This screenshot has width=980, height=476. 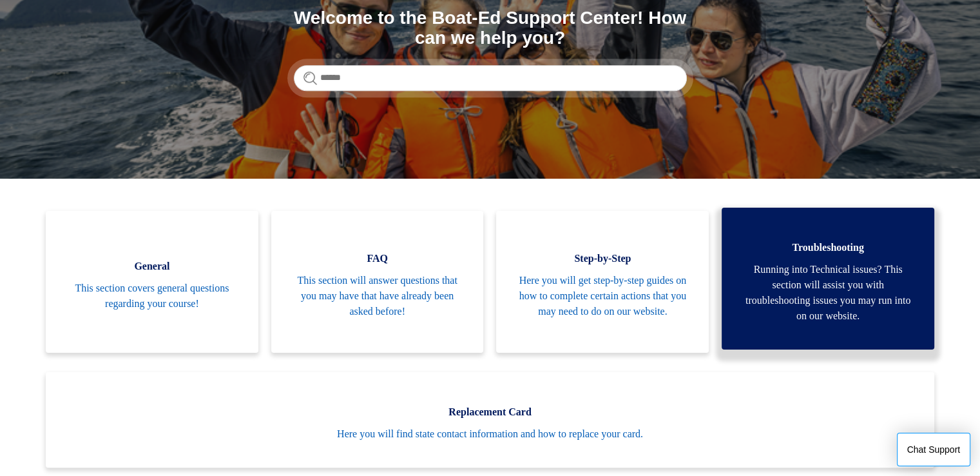 What do you see at coordinates (377, 259) in the screenshot?
I see `span: FAQ` at bounding box center [377, 259].